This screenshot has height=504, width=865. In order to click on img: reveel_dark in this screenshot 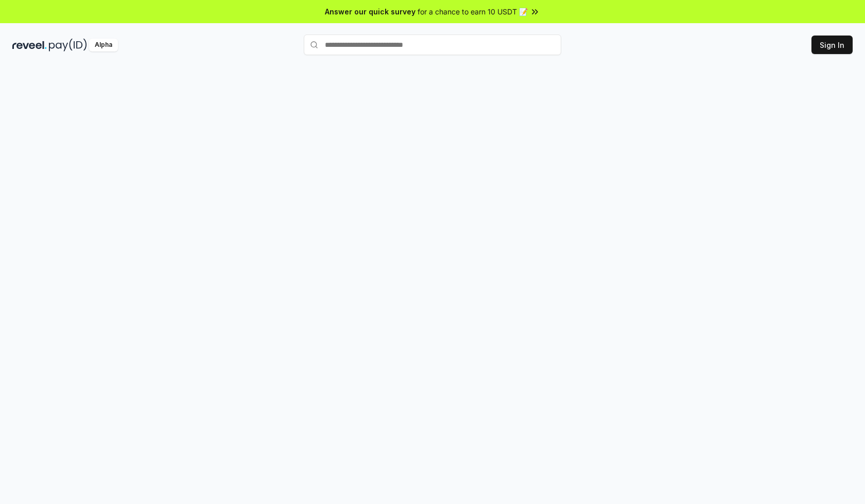, I will do `click(29, 44)`.